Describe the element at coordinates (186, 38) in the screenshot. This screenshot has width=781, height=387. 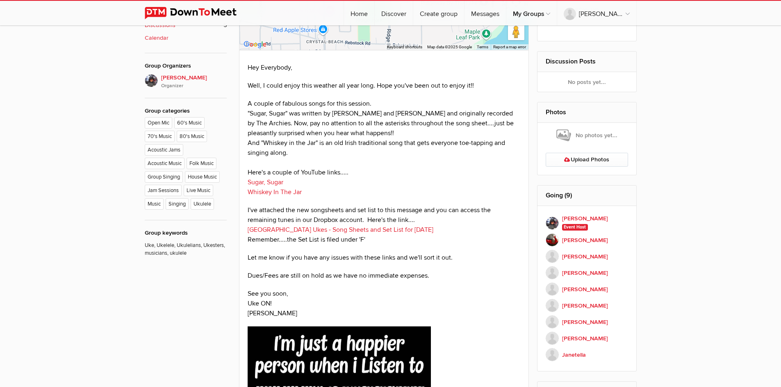
I see `a: Calendar` at that location.